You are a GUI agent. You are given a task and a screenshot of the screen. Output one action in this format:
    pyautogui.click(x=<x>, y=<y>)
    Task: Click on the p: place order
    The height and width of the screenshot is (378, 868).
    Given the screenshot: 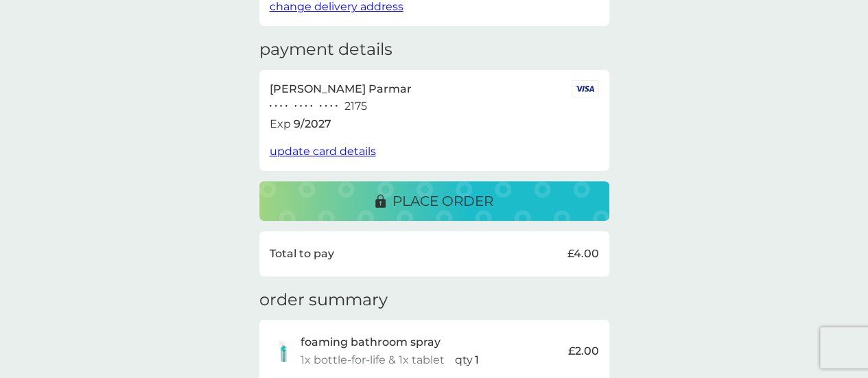 What is the action you would take?
    pyautogui.click(x=443, y=201)
    